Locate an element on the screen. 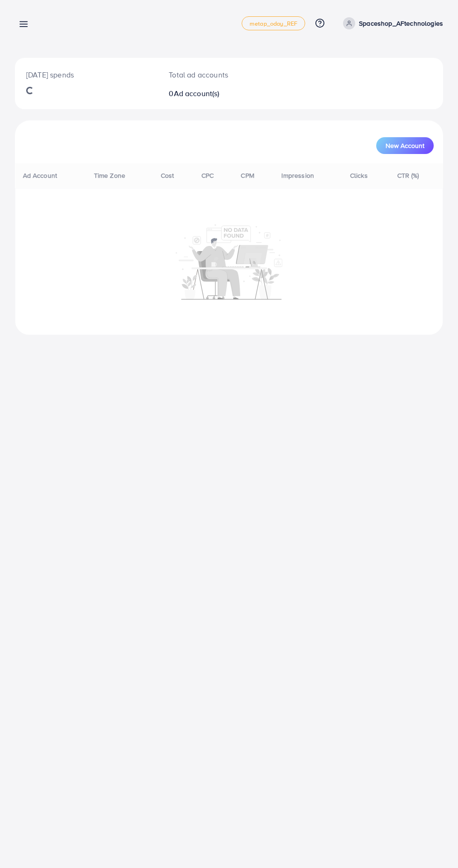 The image size is (458, 868). button: New Account is located at coordinates (405, 146).